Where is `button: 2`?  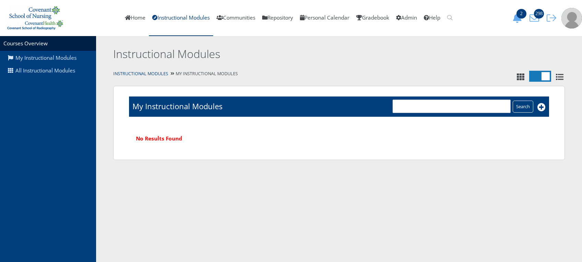 button: 2 is located at coordinates (518, 18).